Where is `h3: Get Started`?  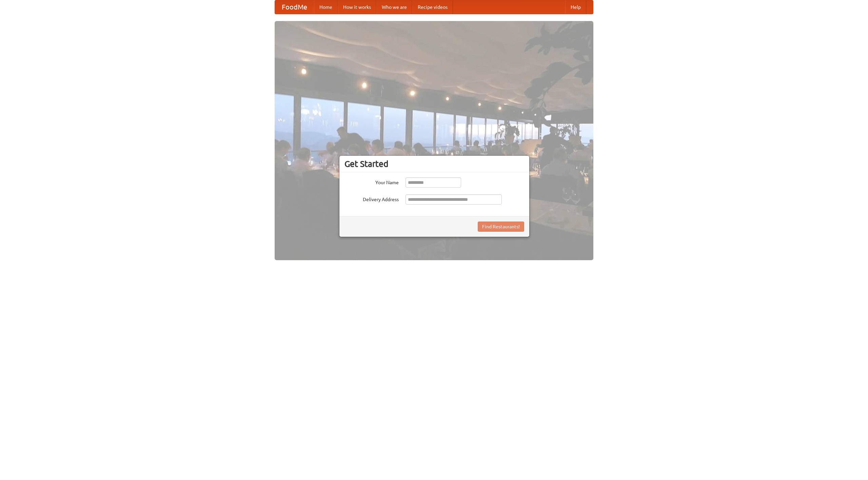 h3: Get Started is located at coordinates (434, 164).